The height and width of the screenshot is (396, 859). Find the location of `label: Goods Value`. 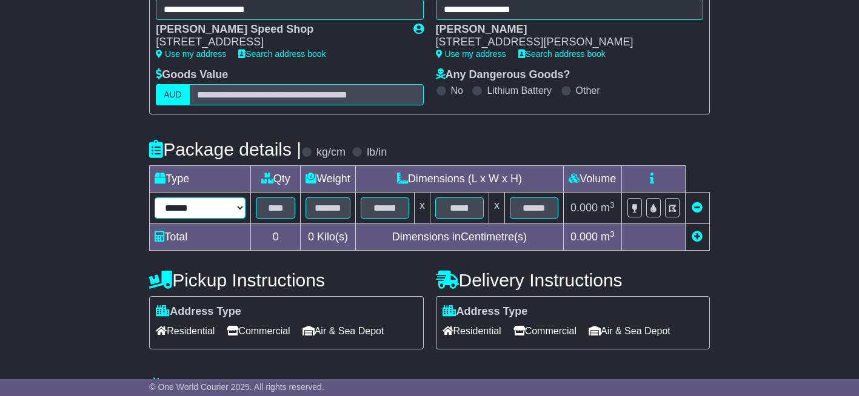

label: Goods Value is located at coordinates (191, 75).